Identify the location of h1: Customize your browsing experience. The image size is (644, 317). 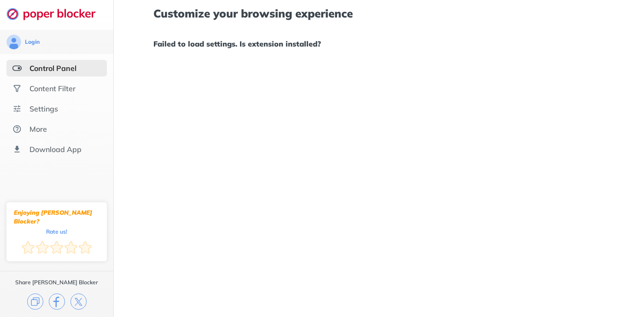
(379, 13).